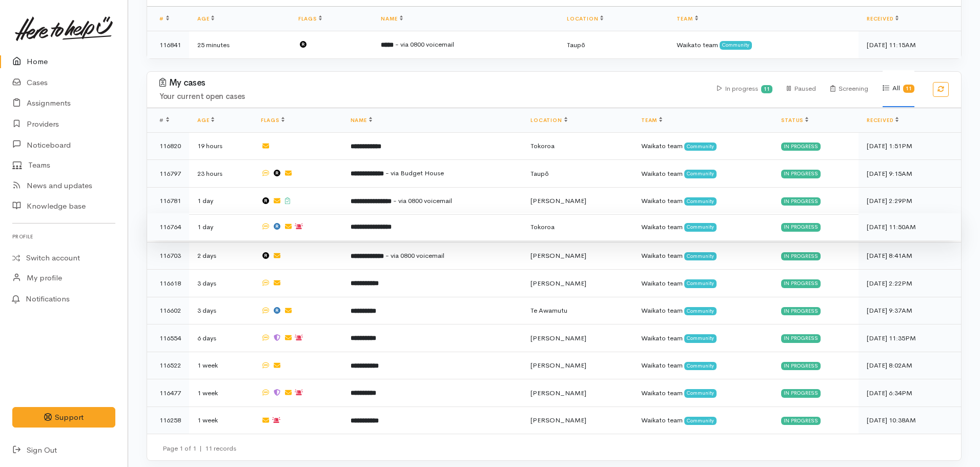 Image resolution: width=980 pixels, height=467 pixels. I want to click on div: Paused, so click(801, 89).